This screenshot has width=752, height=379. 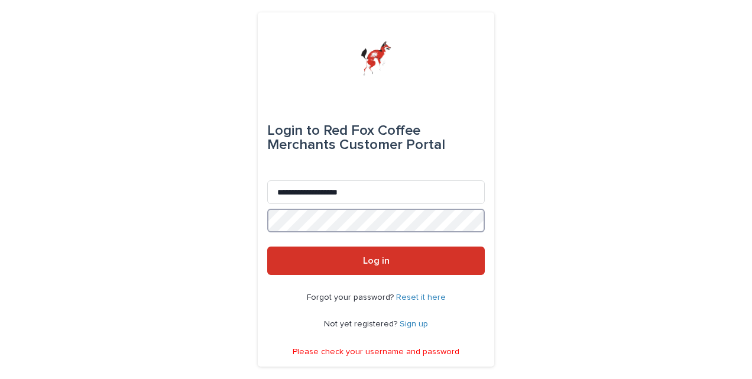 I want to click on p: Please check your username and password, so click(x=376, y=352).